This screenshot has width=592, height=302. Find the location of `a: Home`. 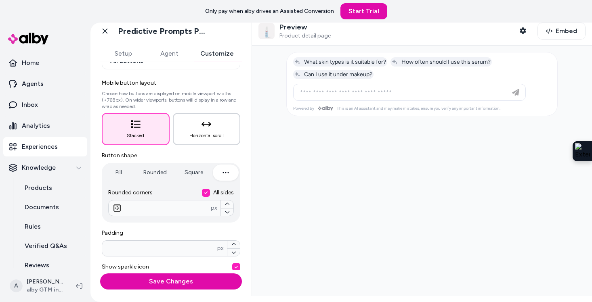

a: Home is located at coordinates (45, 63).